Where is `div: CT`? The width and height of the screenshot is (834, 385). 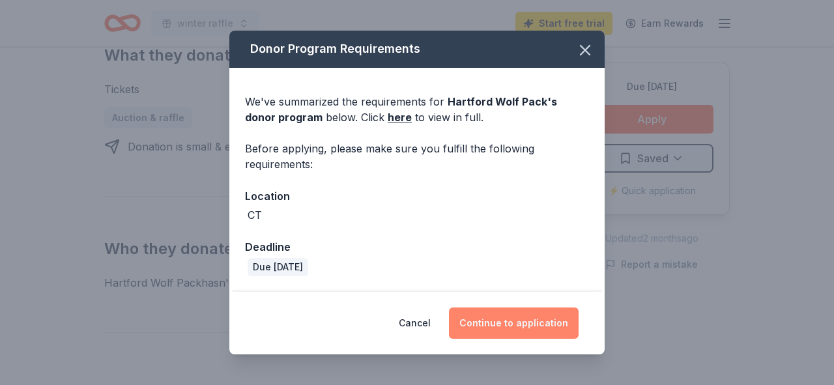 div: CT is located at coordinates (255, 215).